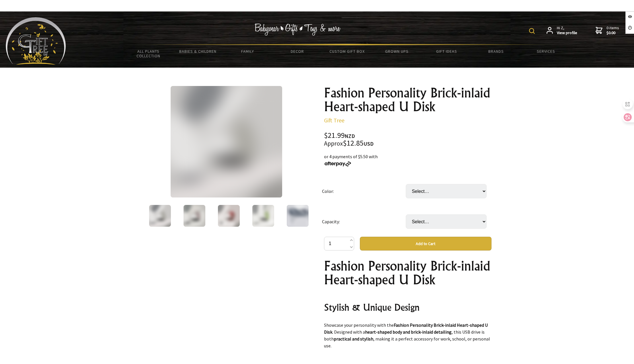  I want to click on span: NZD, so click(350, 136).